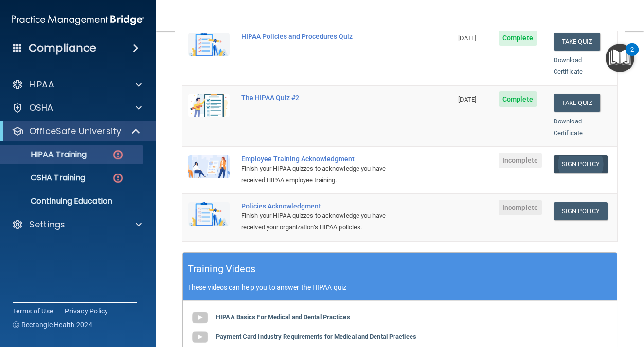 The height and width of the screenshot is (347, 644). I want to click on b: Payment Card Industry Requirements for Medical and Dental Practices, so click(316, 336).